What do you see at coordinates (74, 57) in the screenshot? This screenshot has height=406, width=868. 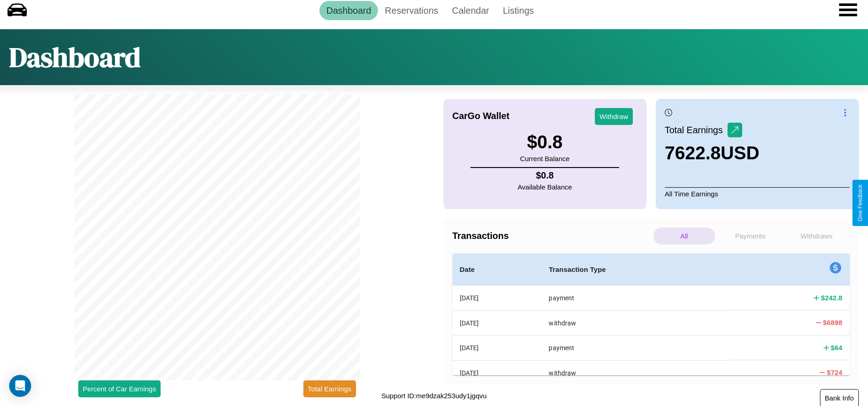 I see `h1: Dashboard` at bounding box center [74, 57].